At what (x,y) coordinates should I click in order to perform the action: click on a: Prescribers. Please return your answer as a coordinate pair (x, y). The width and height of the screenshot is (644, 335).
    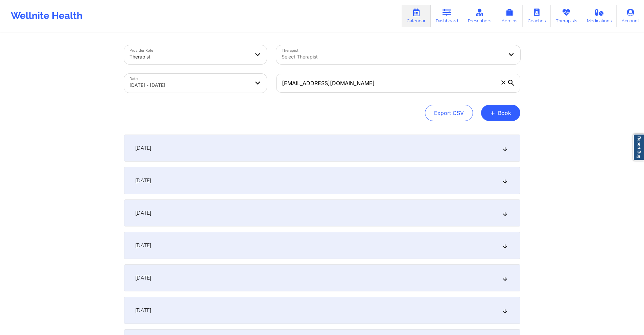
    Looking at the image, I should click on (479, 16).